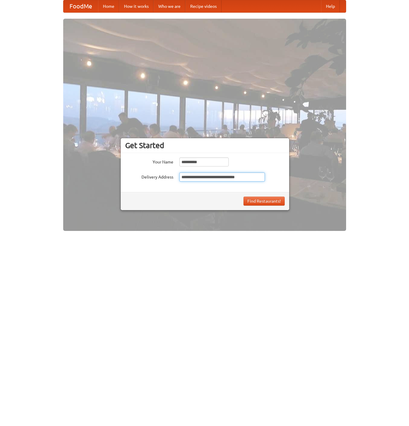 This screenshot has width=409, height=426. I want to click on a: Help, so click(331, 6).